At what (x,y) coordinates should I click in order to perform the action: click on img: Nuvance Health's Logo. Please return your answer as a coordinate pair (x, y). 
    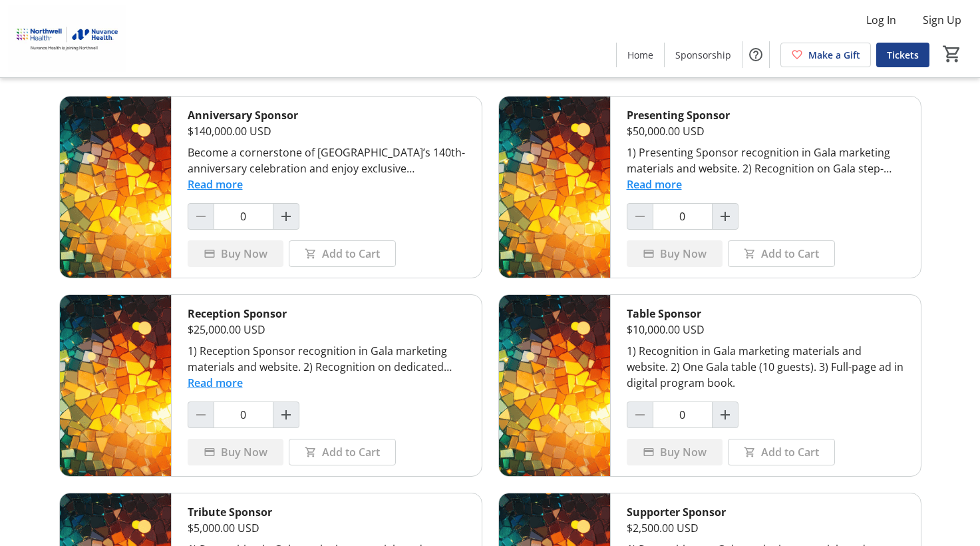
    Looking at the image, I should click on (67, 39).